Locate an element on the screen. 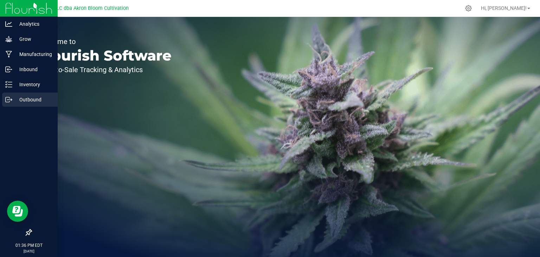  span: Akron Bloom , LLC dba Akron Bloom Cultivation is located at coordinates (74, 8).